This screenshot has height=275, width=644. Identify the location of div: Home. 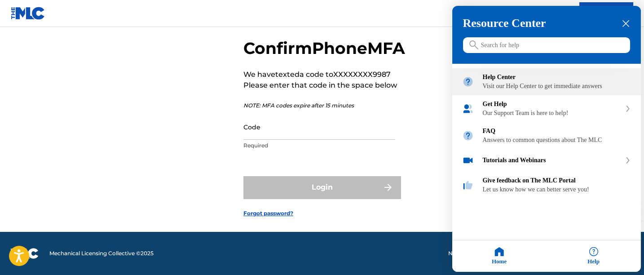
(499, 256).